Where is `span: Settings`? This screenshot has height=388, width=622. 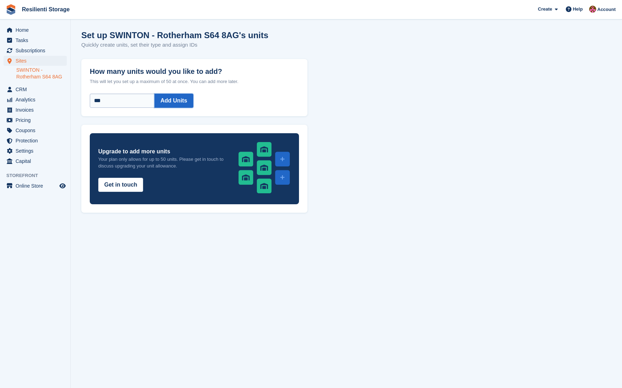
span: Settings is located at coordinates (37, 151).